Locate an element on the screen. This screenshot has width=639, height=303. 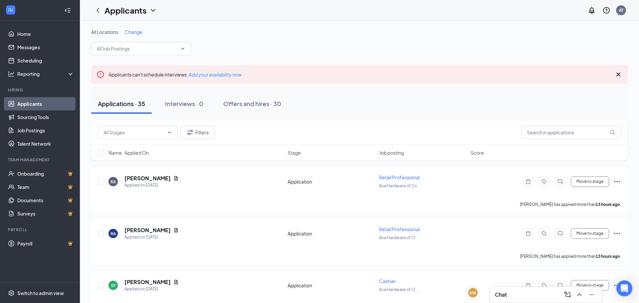
a: TeamCrown is located at coordinates (46, 187).